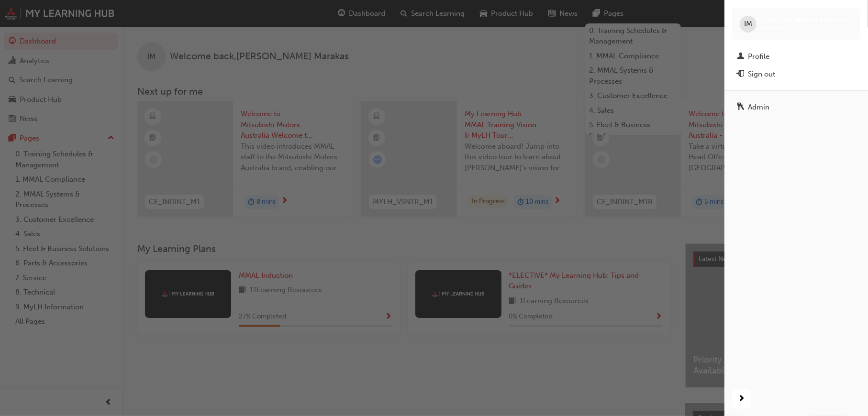 This screenshot has width=868, height=416. Describe the element at coordinates (796, 74) in the screenshot. I see `button: Sign out` at that location.